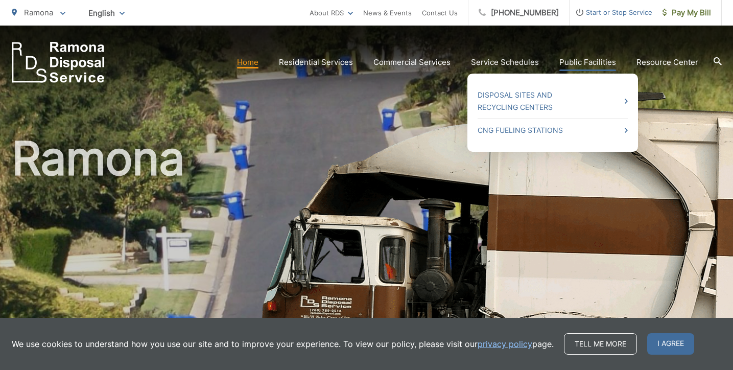  Describe the element at coordinates (440, 13) in the screenshot. I see `a: Contact Us` at that location.